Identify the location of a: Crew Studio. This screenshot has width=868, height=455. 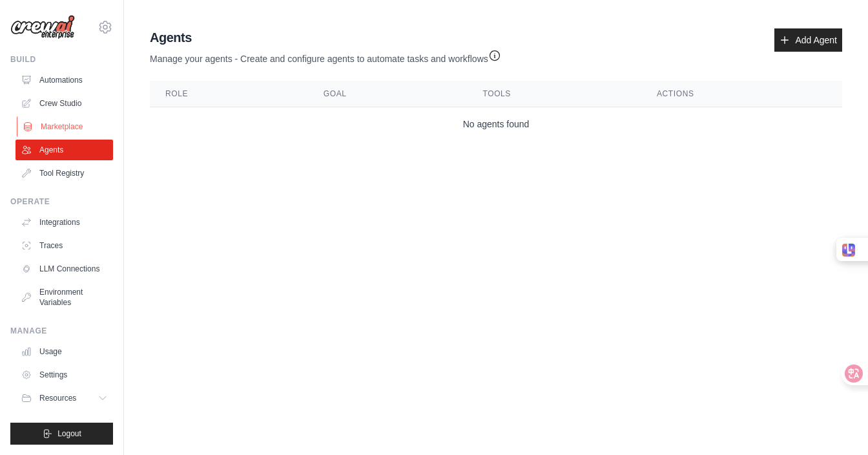
(64, 103).